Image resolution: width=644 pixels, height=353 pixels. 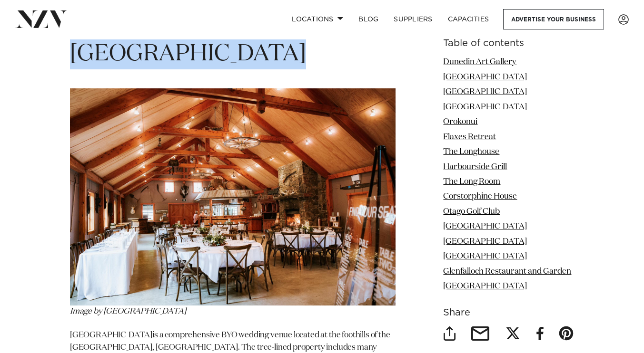 What do you see at coordinates (470, 137) in the screenshot?
I see `a: Flaxes Retreat` at bounding box center [470, 137].